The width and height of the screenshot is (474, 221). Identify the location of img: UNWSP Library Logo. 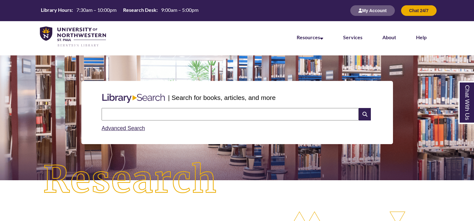
(73, 37).